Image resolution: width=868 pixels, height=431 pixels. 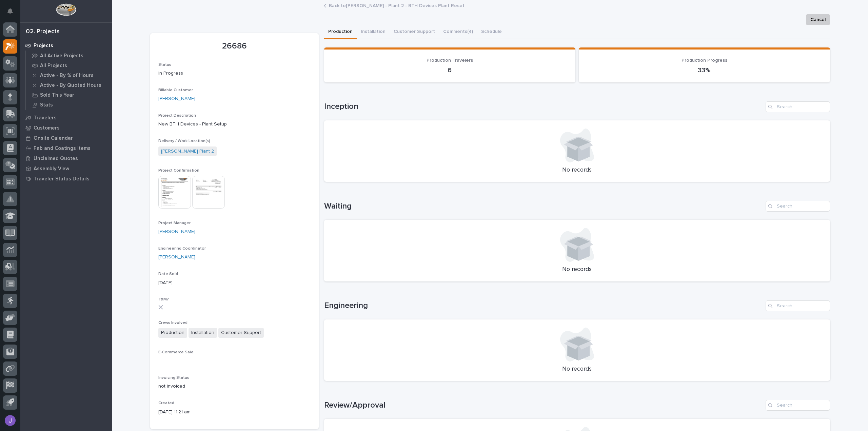 I want to click on p: Travelers, so click(x=45, y=118).